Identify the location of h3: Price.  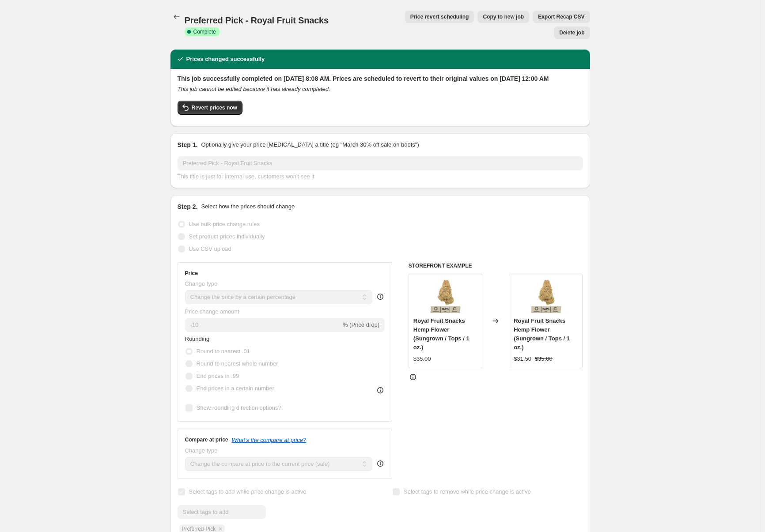
(191, 273).